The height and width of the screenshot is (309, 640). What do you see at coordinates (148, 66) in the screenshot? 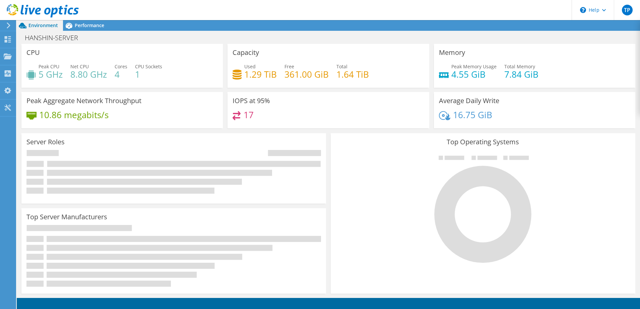
I see `span: CPU Sockets` at bounding box center [148, 66].